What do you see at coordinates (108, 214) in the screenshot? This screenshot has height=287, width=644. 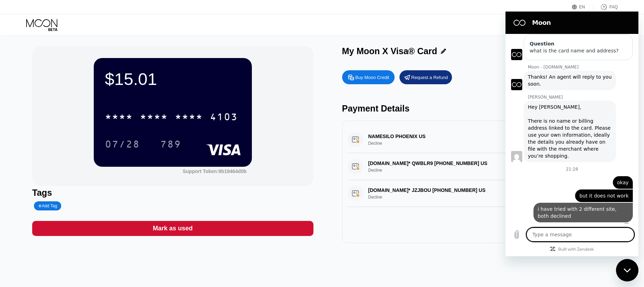 I see `p: Sending` at bounding box center [108, 214].